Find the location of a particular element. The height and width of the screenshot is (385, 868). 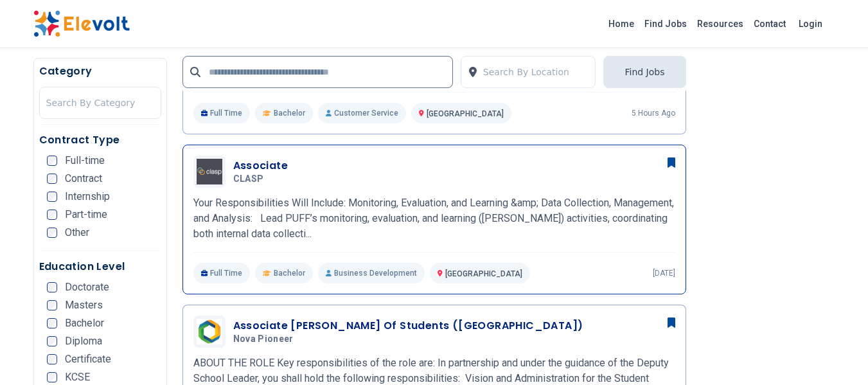

h5: Contract Type is located at coordinates (101, 141).